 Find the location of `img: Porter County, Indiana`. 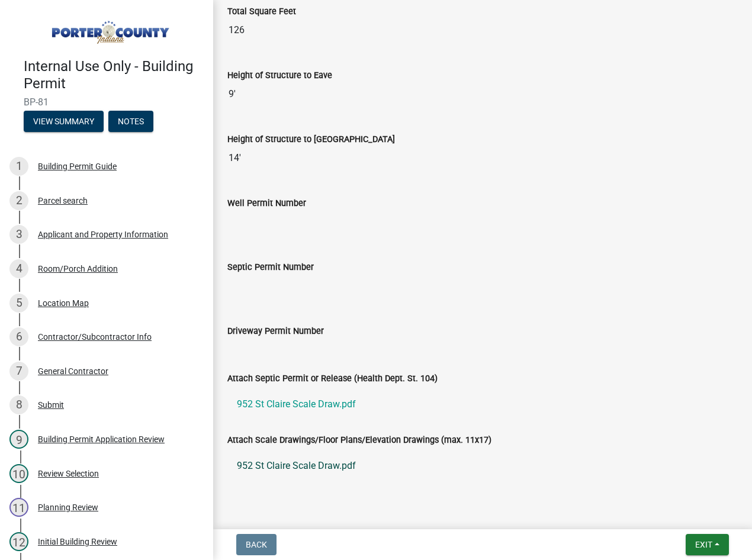

img: Porter County, Indiana is located at coordinates (109, 29).